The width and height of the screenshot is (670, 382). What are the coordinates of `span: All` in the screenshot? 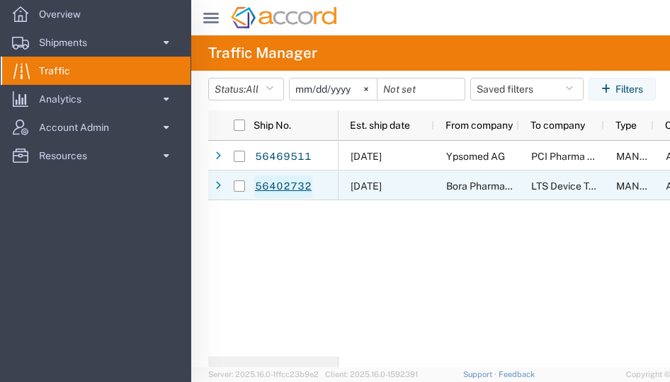 It's located at (252, 89).